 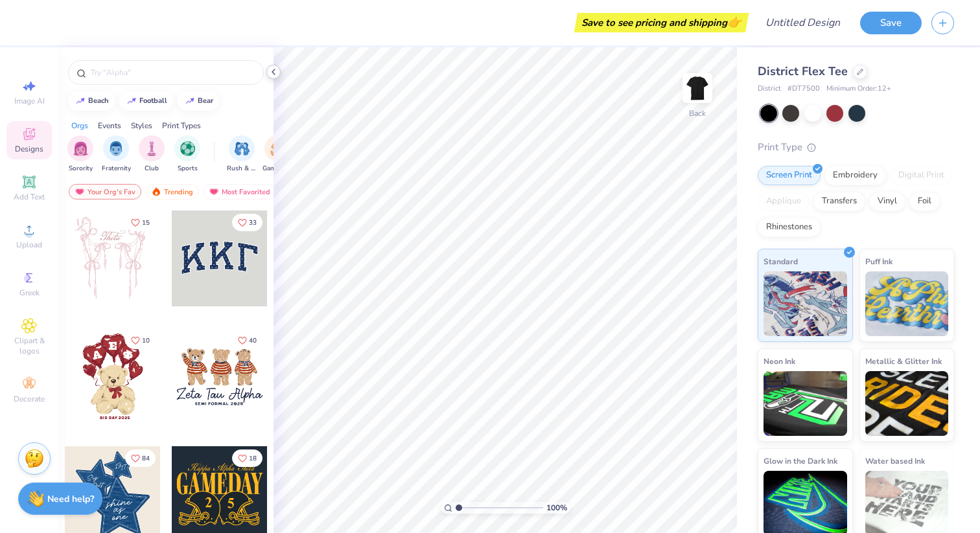 I want to click on span: Designs, so click(x=29, y=149).